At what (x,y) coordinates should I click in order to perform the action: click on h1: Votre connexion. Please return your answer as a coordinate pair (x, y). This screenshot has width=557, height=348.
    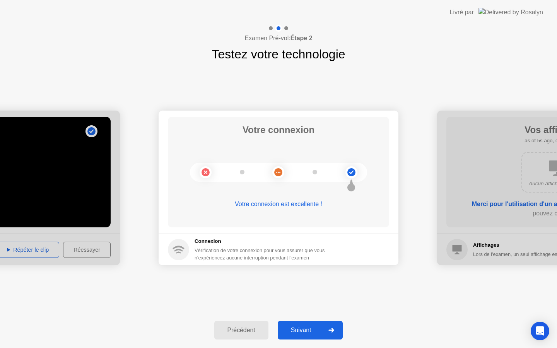
    Looking at the image, I should click on (278, 130).